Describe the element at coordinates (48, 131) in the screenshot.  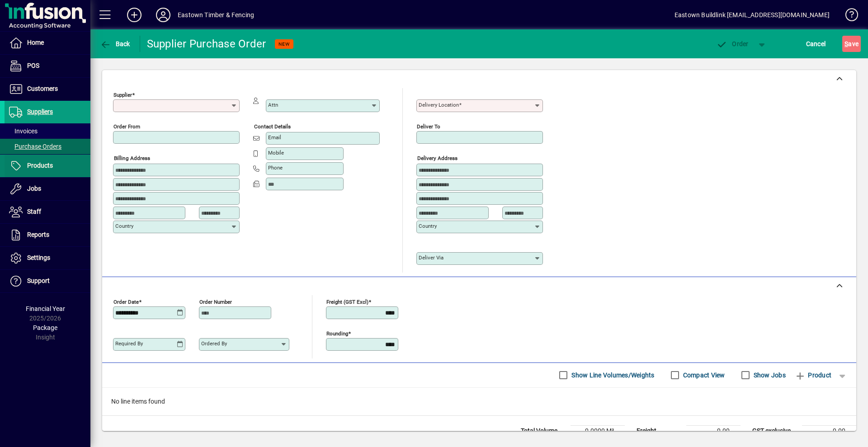
I see `a: Invoices` at that location.